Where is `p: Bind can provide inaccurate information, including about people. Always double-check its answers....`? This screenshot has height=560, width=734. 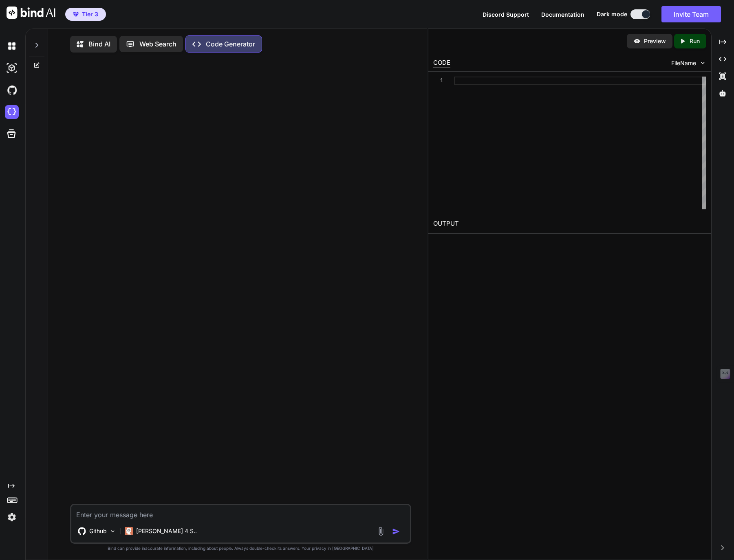 p: Bind can provide inaccurate information, including about people. Always double-check its answers.... is located at coordinates (241, 549).